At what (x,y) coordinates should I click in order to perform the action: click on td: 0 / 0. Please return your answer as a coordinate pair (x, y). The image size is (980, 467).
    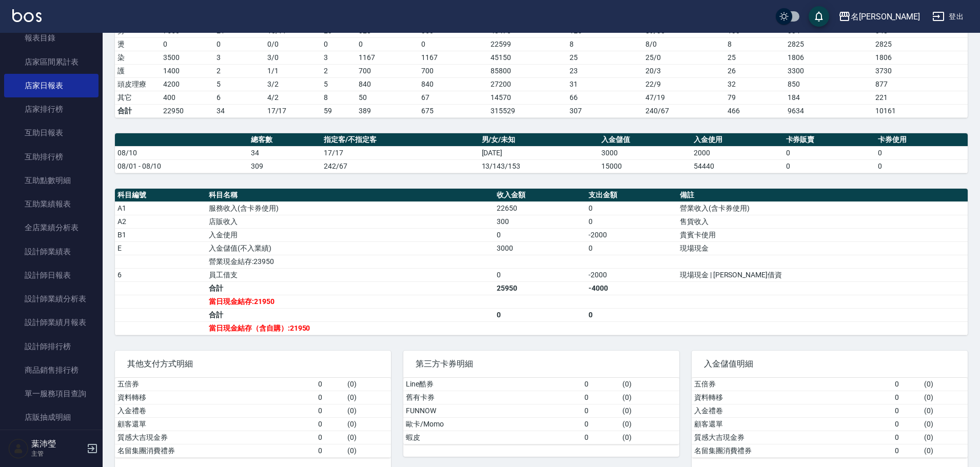
    Looking at the image, I should click on (293, 44).